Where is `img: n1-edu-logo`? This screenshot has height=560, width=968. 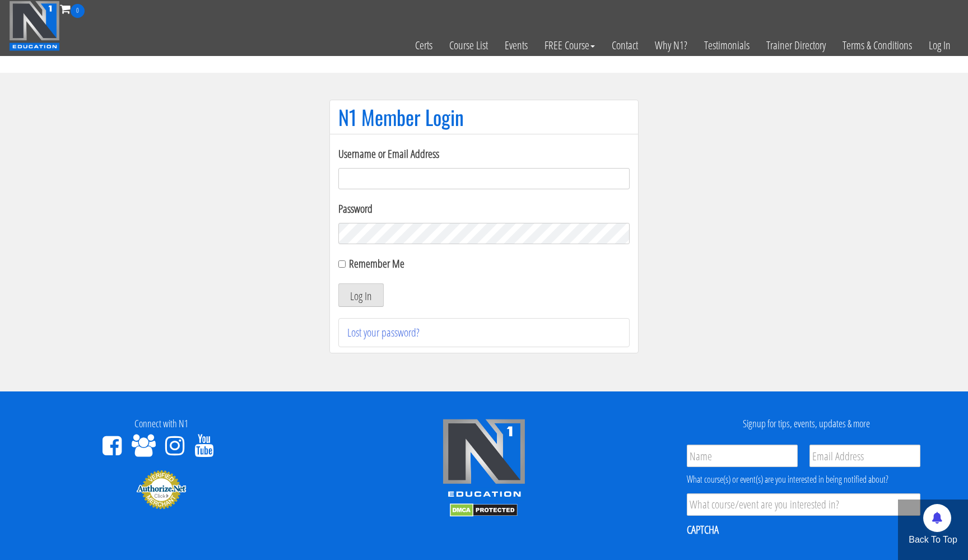
img: n1-edu-logo is located at coordinates (484, 460).